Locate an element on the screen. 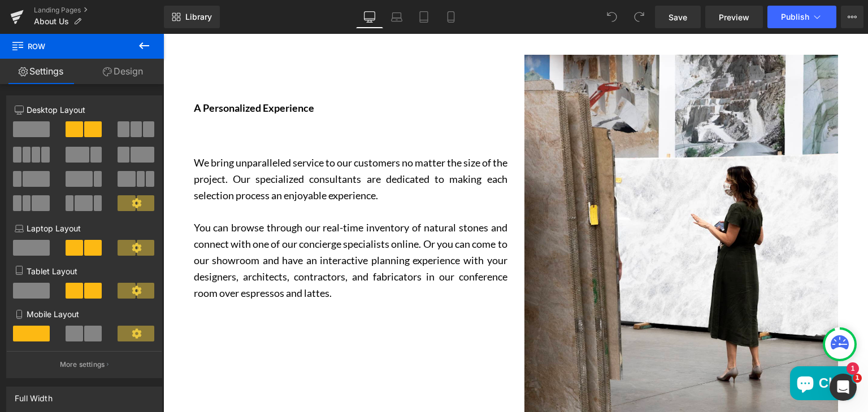 The image size is (868, 412). span: Publish is located at coordinates (795, 17).